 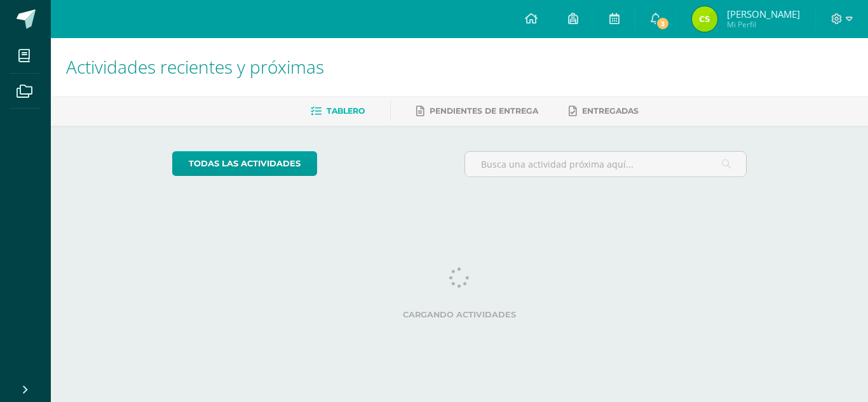 What do you see at coordinates (606, 164) in the screenshot?
I see `input: Busca una actividad próxima aquí...` at bounding box center [606, 164].